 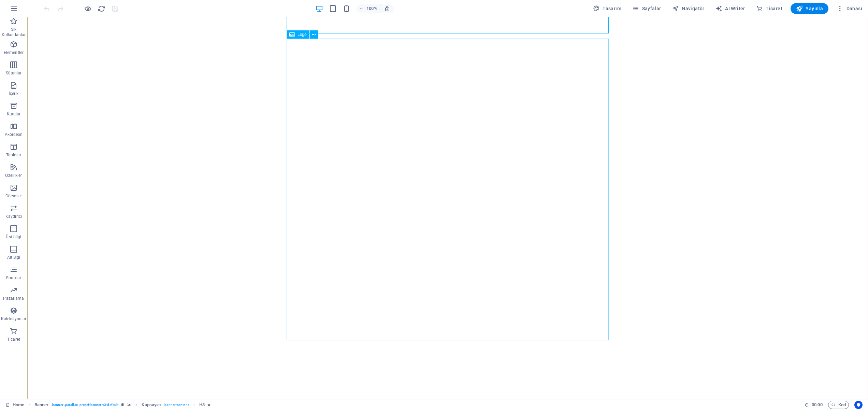 What do you see at coordinates (688, 8) in the screenshot?
I see `button: Navigatör` at bounding box center [688, 8].